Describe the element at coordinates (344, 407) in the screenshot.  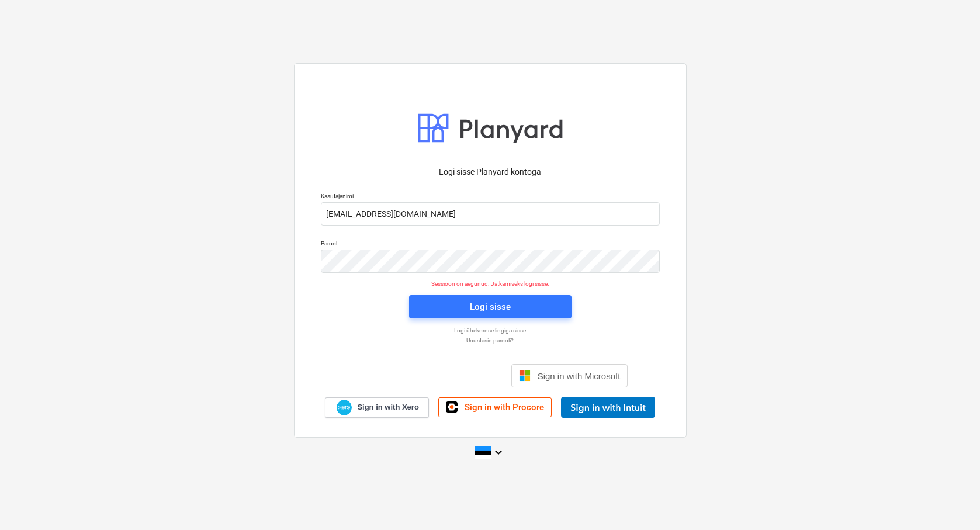
I see `img: Xero logo` at that location.